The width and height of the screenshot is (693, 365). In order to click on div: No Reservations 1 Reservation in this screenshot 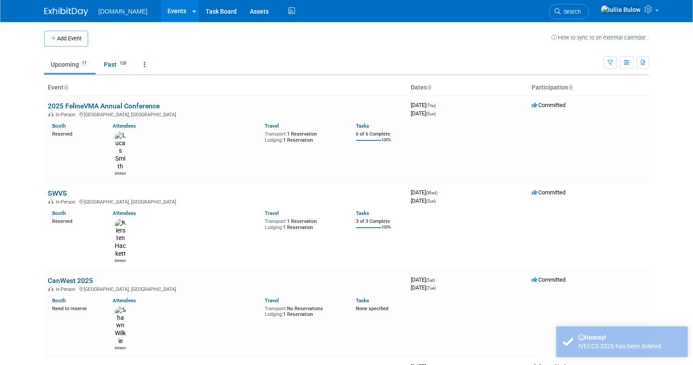, I will do `click(304, 311)`.